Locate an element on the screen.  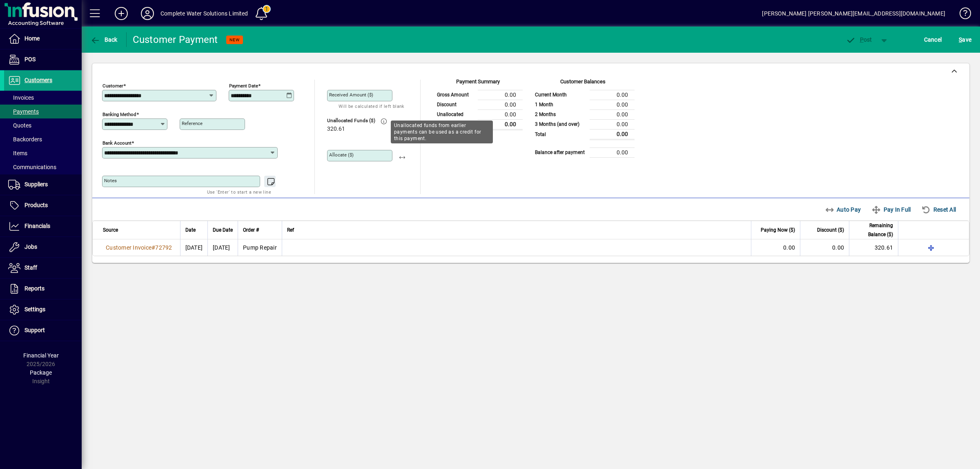
a: Home is located at coordinates (43, 39).